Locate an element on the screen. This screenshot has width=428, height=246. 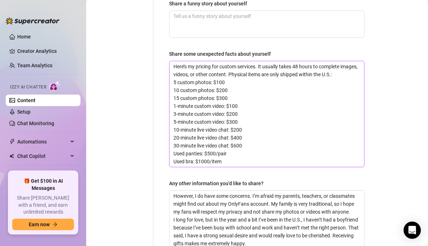
span: 🎁 Get $100 in AI Messages is located at coordinates (43, 184).